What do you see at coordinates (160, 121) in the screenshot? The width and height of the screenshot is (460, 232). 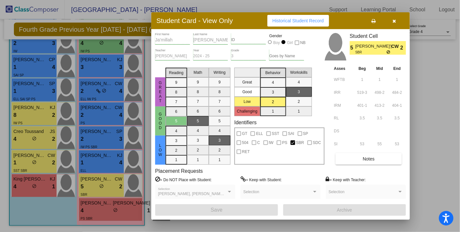 I see `span: Good` at bounding box center [160, 121].